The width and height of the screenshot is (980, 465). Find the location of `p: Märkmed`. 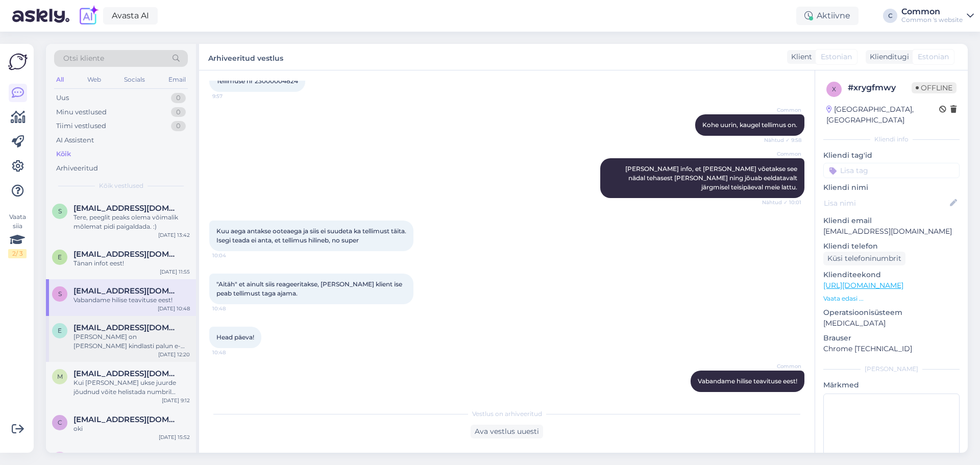

p: Märkmed is located at coordinates (891, 385).